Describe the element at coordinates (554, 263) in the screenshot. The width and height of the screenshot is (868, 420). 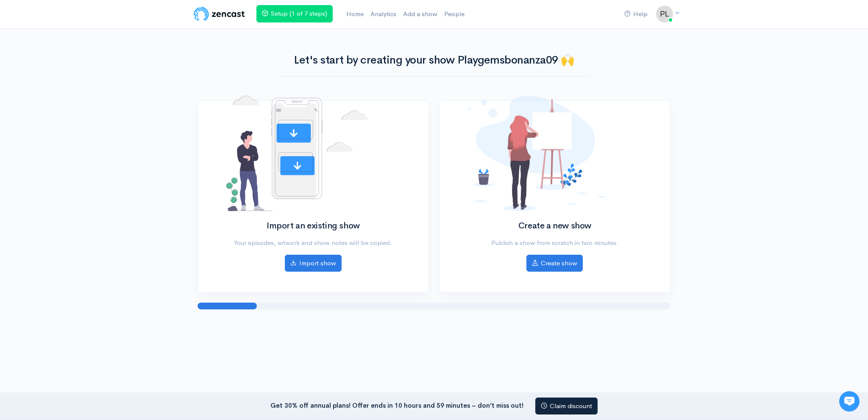
I see `a: Create show` at that location.